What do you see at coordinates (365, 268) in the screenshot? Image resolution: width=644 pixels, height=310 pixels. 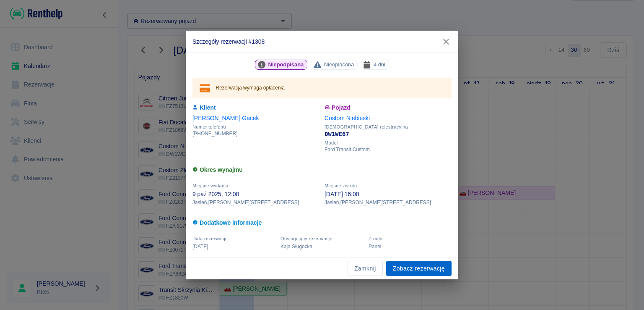 I see `button: Zamknij` at bounding box center [365, 268].